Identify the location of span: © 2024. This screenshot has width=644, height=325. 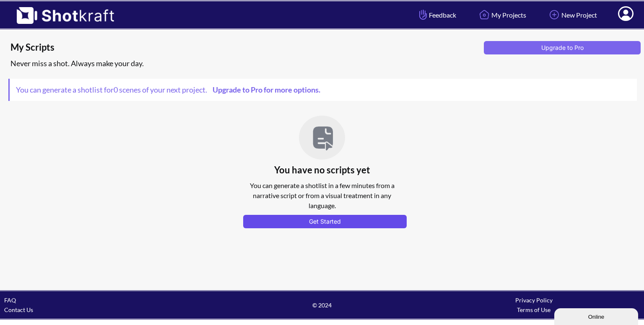
(321, 305).